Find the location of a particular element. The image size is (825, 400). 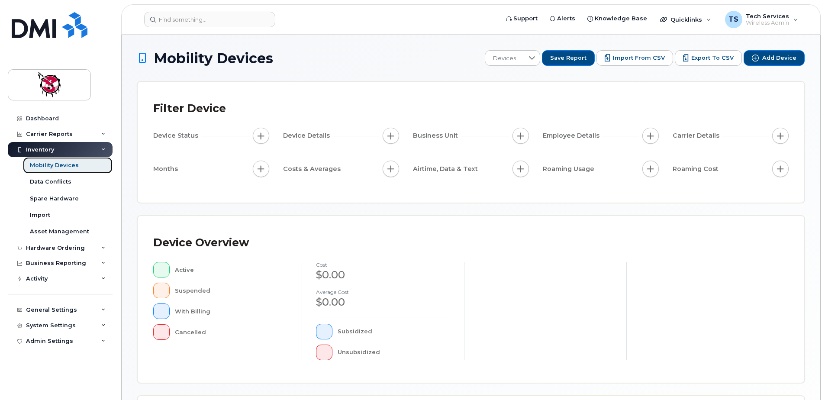

span: Business Unit is located at coordinates (437, 135).